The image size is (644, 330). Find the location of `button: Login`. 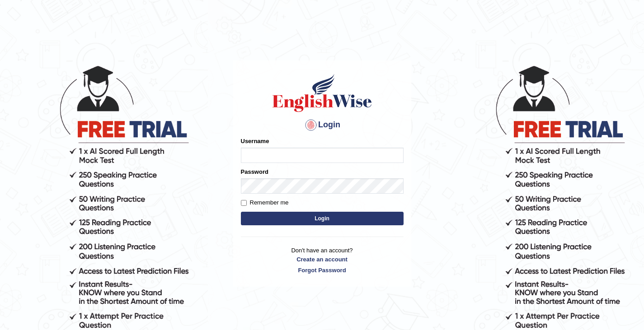

button: Login is located at coordinates (322, 218).